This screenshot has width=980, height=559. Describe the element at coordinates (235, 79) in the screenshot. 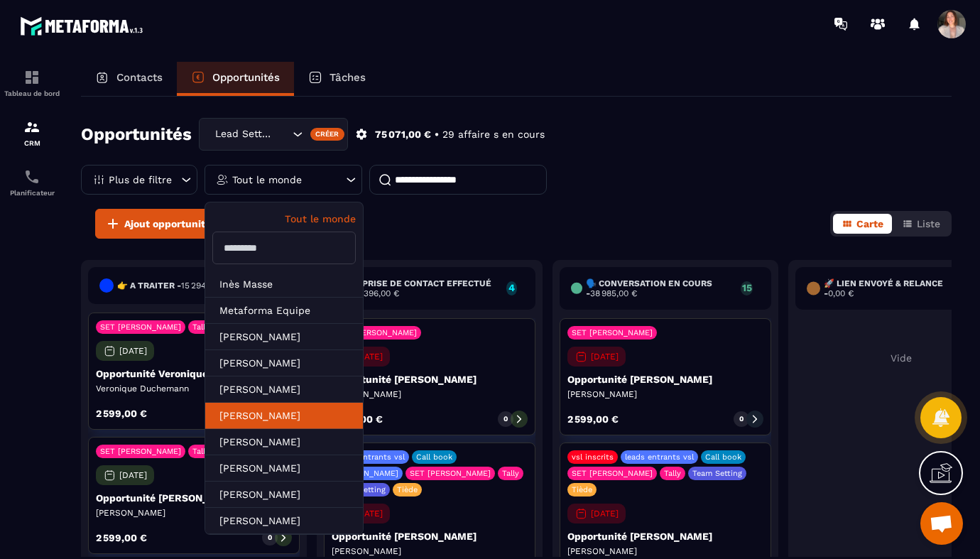

I see `a: Opportunités` at that location.